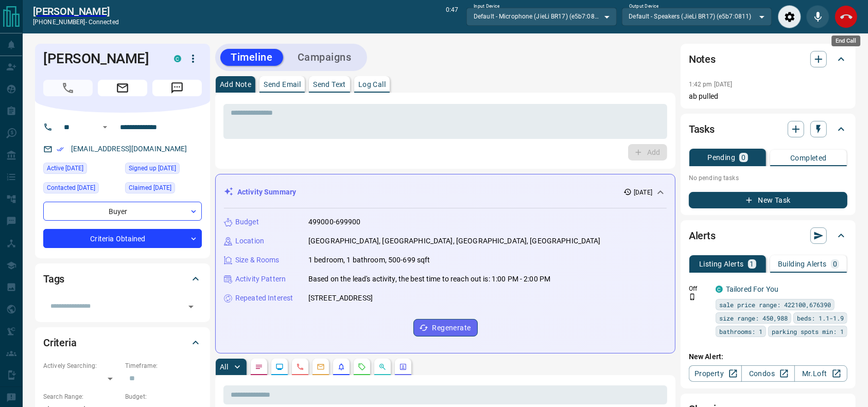 This screenshot has width=868, height=407. Describe the element at coordinates (81, 366) in the screenshot. I see `p: Actively Searching:` at that location.